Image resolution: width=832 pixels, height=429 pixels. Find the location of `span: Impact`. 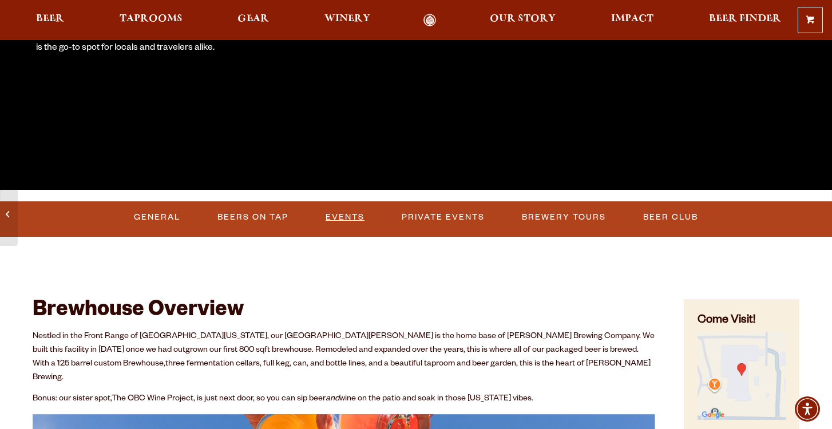

span: Impact is located at coordinates (633, 19).